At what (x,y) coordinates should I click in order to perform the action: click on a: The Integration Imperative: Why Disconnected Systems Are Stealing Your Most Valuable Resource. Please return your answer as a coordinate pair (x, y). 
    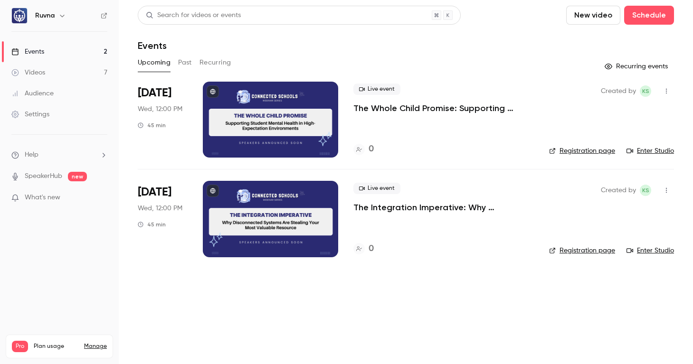
    Looking at the image, I should click on (444, 208).